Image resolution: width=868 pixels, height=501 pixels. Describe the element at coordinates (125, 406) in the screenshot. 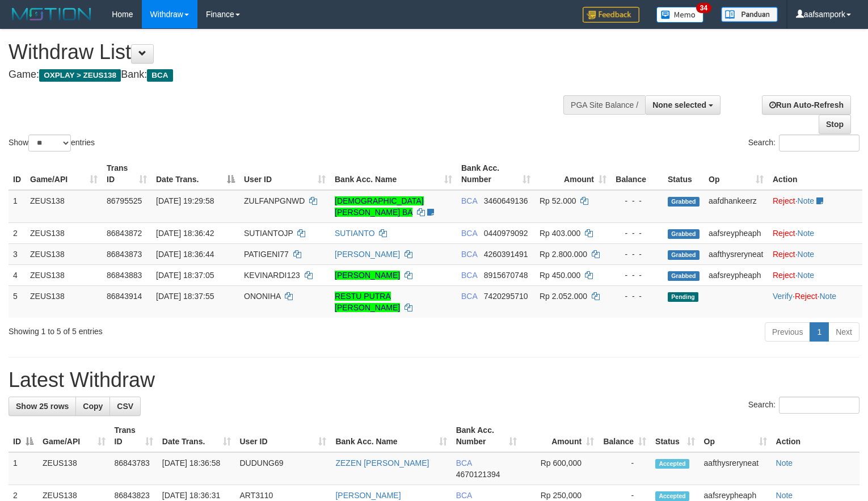

I see `span: CSV` at that location.